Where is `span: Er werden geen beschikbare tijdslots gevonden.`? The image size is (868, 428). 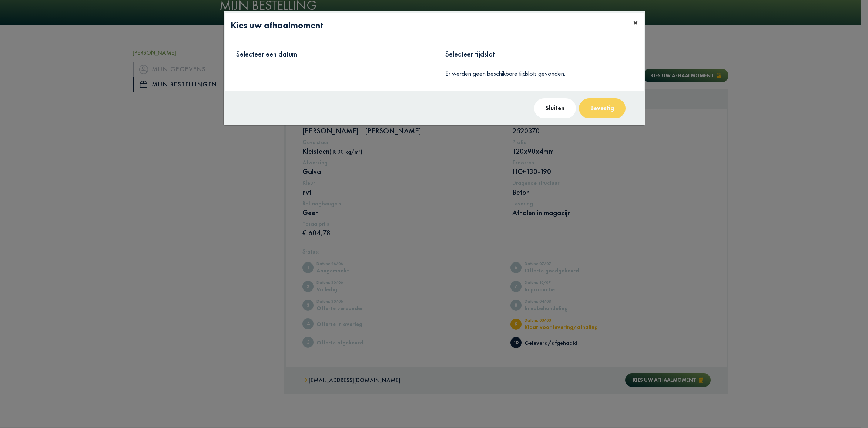
span: Er werden geen beschikbare tijdslots gevonden. is located at coordinates (505, 73).